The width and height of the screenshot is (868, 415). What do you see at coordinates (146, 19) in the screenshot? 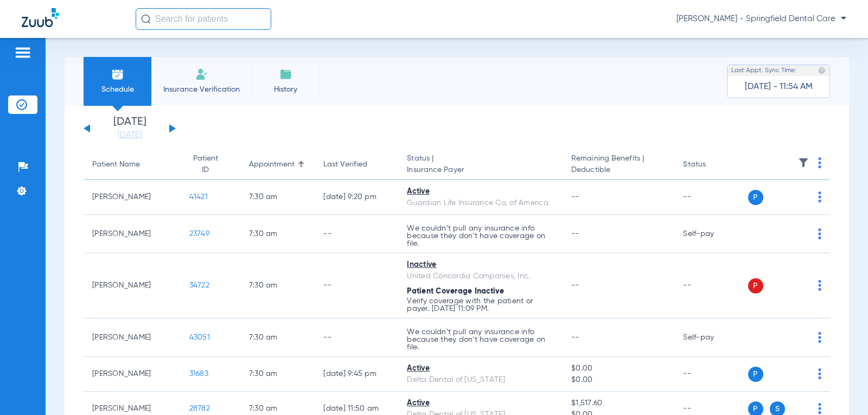
I see `img: Search Icon` at bounding box center [146, 19].